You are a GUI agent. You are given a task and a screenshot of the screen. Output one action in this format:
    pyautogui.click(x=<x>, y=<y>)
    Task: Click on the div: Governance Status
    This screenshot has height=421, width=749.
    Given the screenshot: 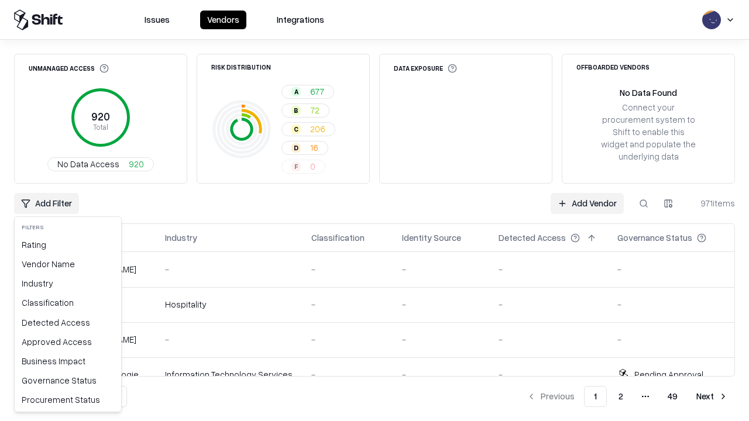 What is the action you would take?
    pyautogui.click(x=68, y=380)
    